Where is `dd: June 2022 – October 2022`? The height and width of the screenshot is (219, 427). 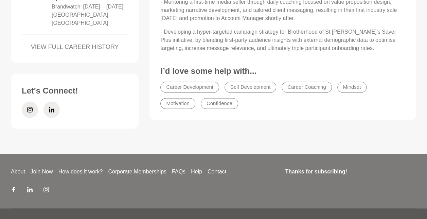 dd: June 2022 – October 2022 is located at coordinates (103, 7).